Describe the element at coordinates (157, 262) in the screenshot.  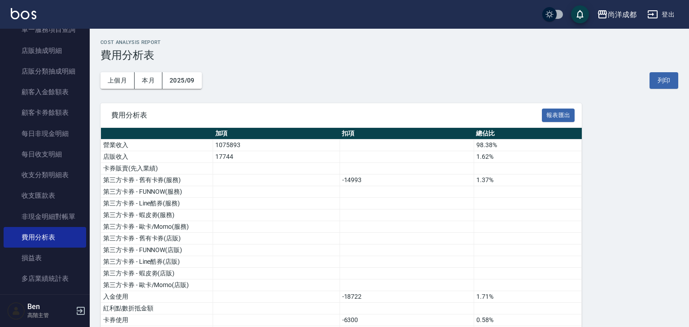
I see `td: 第三方卡券 - Line酷券(店販)` at that location.